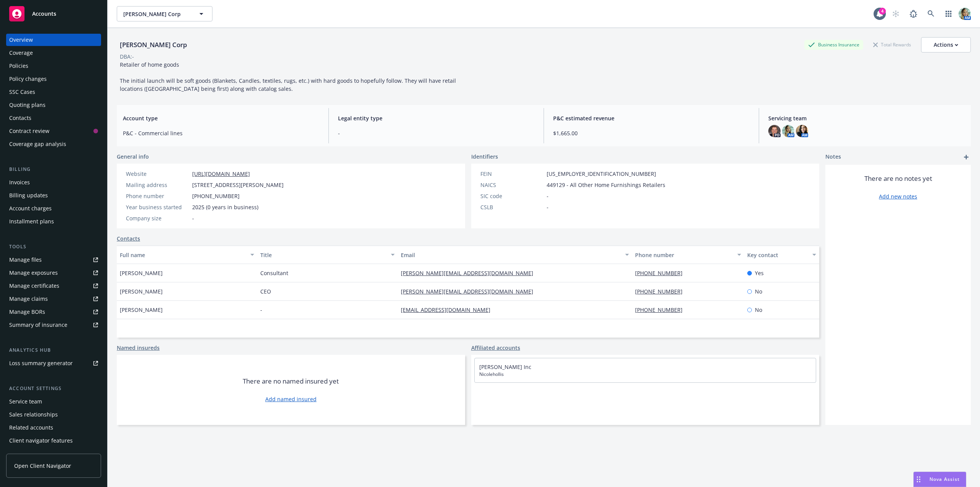  What do you see at coordinates (53, 273) in the screenshot?
I see `a: Manage exposures` at bounding box center [53, 273].